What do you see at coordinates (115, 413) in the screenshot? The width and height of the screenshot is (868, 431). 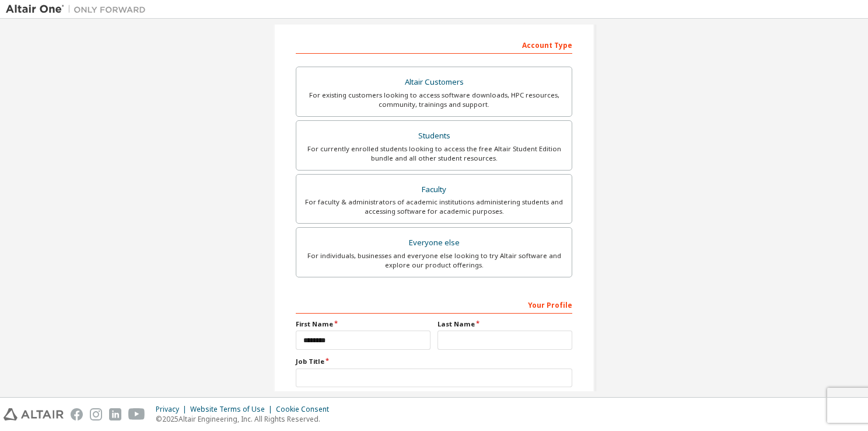 I see `img: linkedin.svg` at bounding box center [115, 413].